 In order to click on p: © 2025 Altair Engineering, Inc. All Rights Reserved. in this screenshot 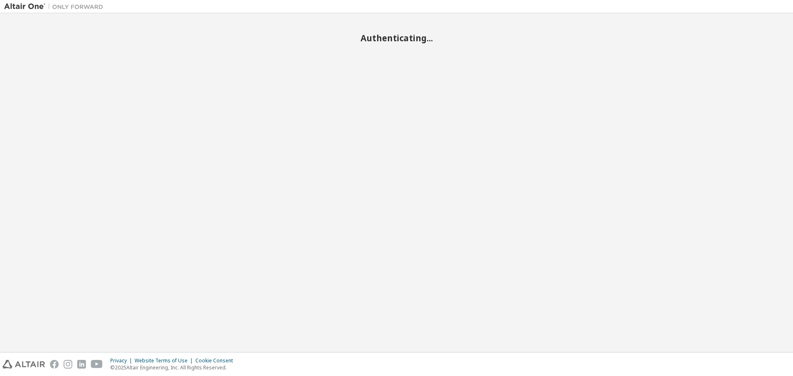, I will do `click(174, 367)`.